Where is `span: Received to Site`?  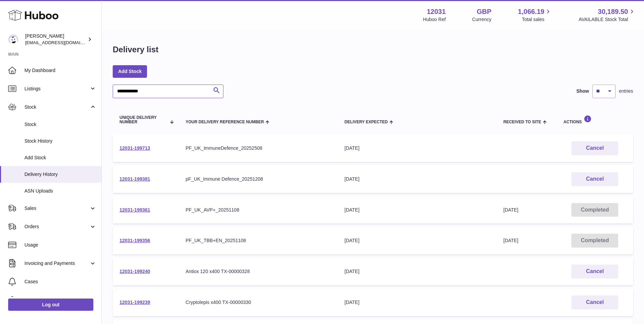
span: Received to Site is located at coordinates (522, 122).